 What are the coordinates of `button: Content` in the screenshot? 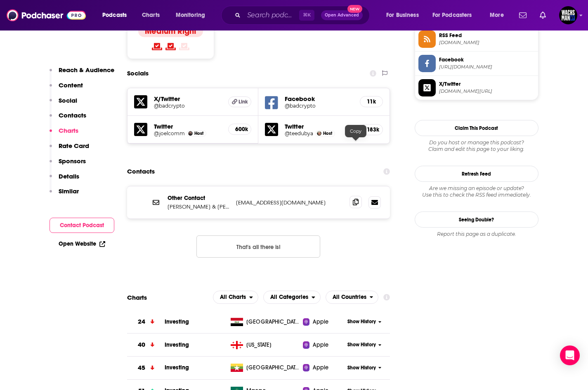 It's located at (66, 89).